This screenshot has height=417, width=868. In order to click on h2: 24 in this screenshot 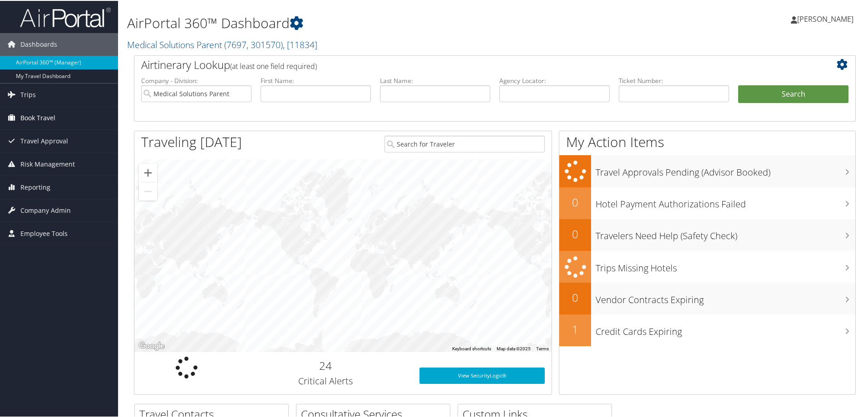, I will do `click(326, 365)`.